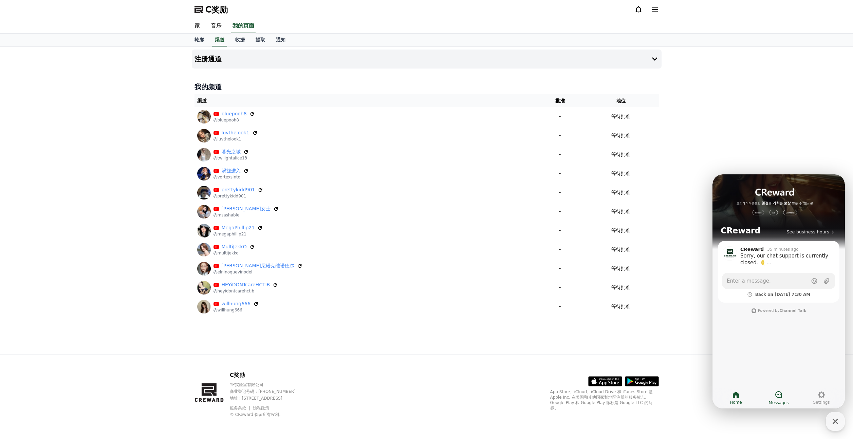  Describe the element at coordinates (226, 120) in the screenshot. I see `font: @bluepooh8` at that location.